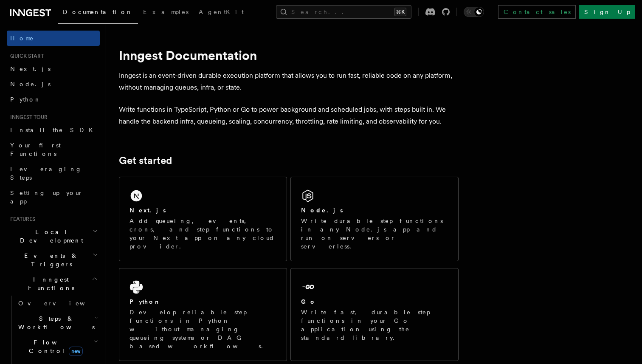 This screenshot has height=364, width=642. I want to click on span: Your first Functions, so click(35, 149).